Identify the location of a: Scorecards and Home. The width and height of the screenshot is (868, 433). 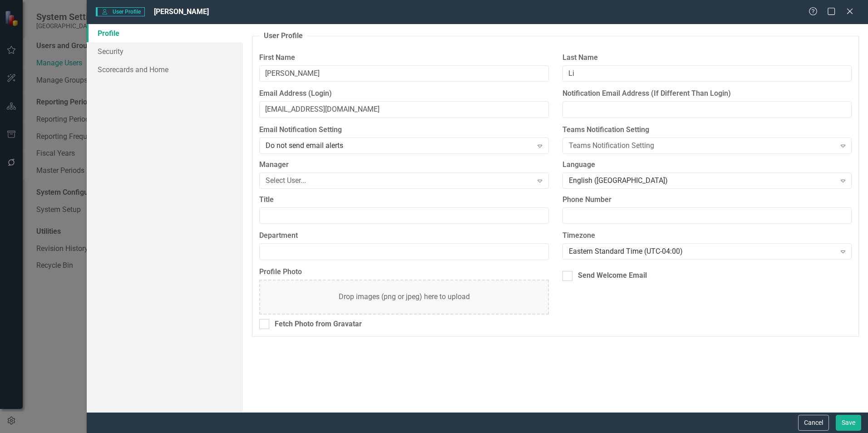
(165, 70).